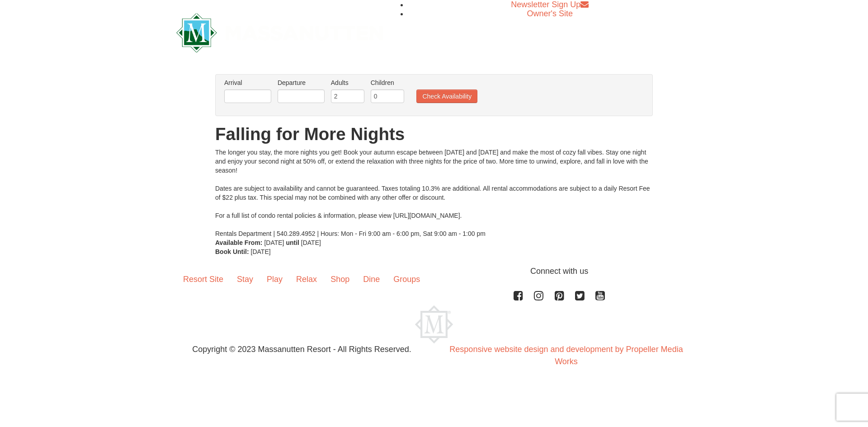 The image size is (868, 427). I want to click on a: Responsive website design and development by Propeller Media Works, so click(566, 356).